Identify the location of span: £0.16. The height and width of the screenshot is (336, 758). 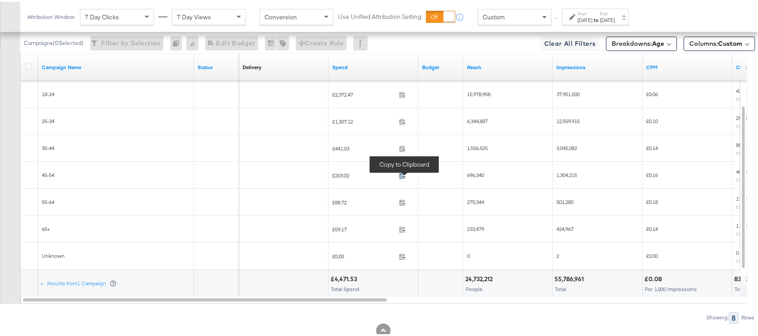
(652, 173).